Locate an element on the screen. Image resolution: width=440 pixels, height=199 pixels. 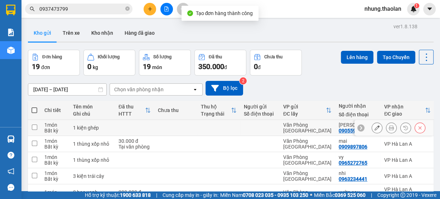
div: Người gửi is located at coordinates (260, 107).